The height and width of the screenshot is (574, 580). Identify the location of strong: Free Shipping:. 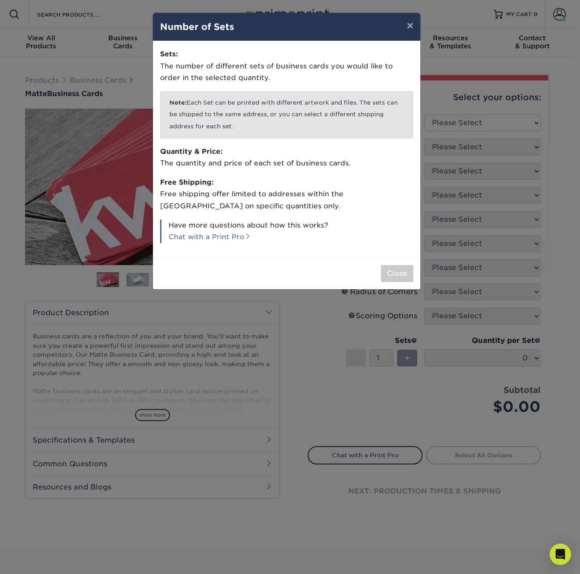
(187, 182).